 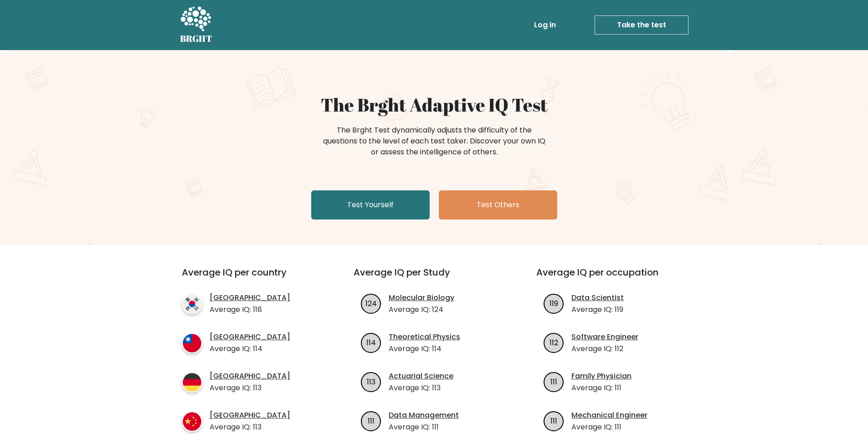 What do you see at coordinates (421, 376) in the screenshot?
I see `a: Actuarial Science` at bounding box center [421, 376].